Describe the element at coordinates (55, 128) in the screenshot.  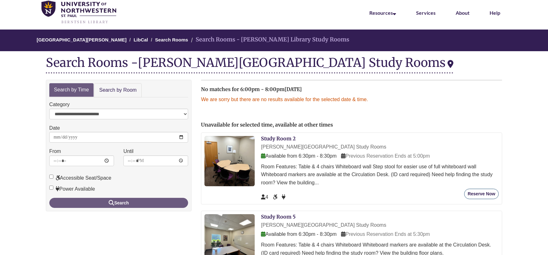
I see `label: Date` at that location.